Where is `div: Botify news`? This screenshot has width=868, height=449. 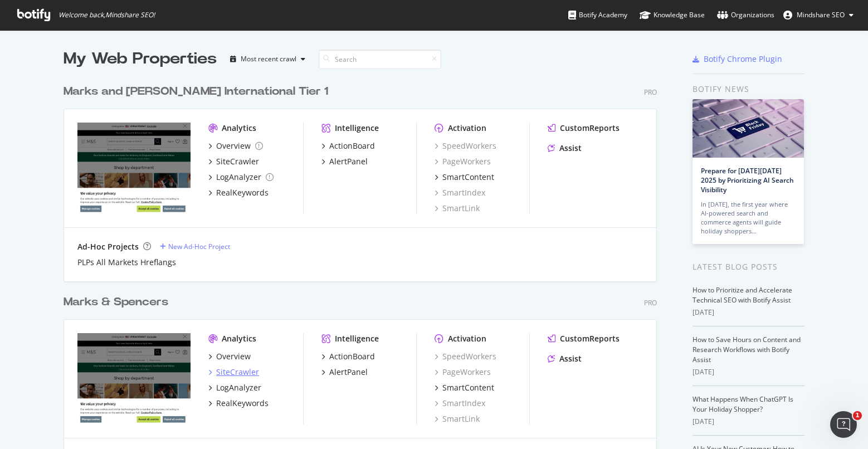 div: Botify news is located at coordinates (748, 89).